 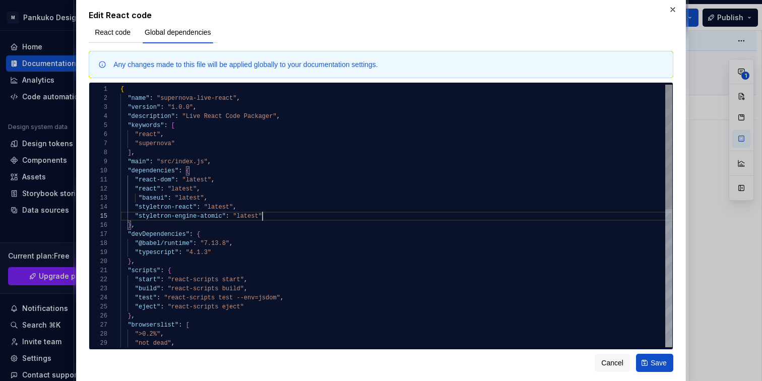 What do you see at coordinates (178, 32) in the screenshot?
I see `span: Global dependencies` at bounding box center [178, 32].